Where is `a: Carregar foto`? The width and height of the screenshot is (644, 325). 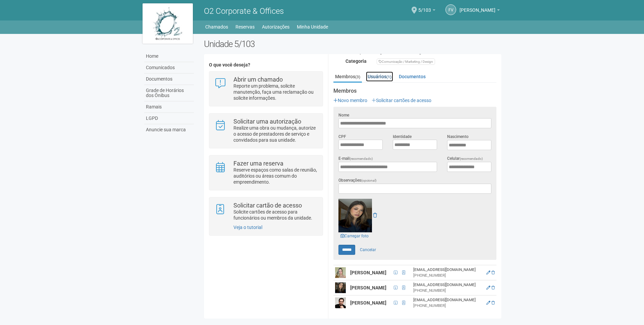
a: Carregar foto is located at coordinates (354, 236).